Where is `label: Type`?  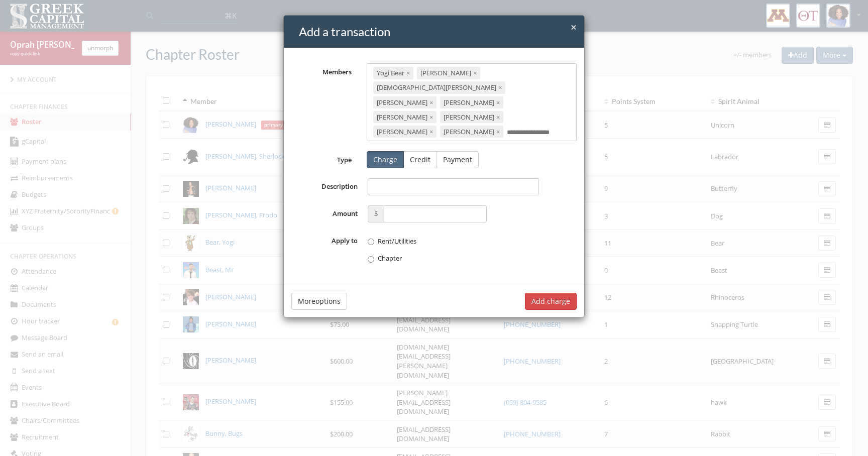 label: Type is located at coordinates (322, 158).